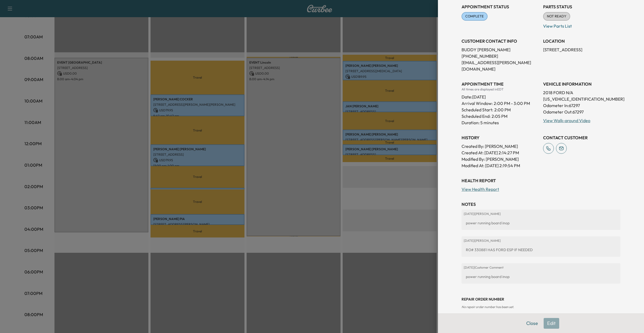 The height and width of the screenshot is (333, 644). What do you see at coordinates (488, 307) in the screenshot?
I see `span: No repair order number has been set.` at bounding box center [488, 307].